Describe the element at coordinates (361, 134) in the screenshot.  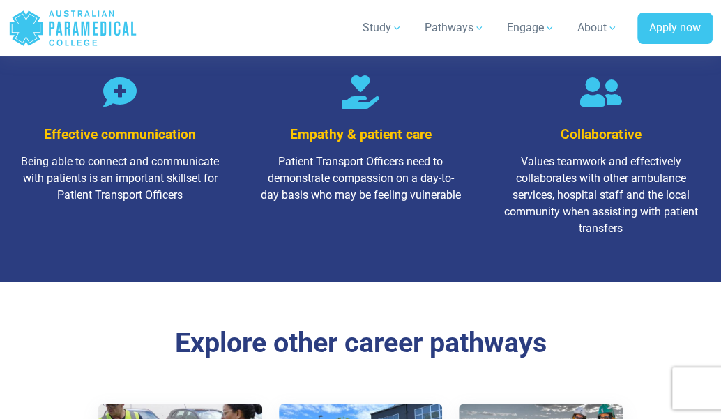
I see `span: Empathy & patient care` at that location.